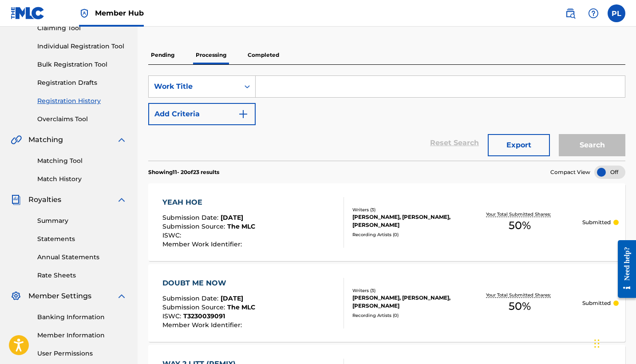 Image resolution: width=636 pixels, height=364 pixels. Describe the element at coordinates (570, 13) in the screenshot. I see `a: Public Search` at that location.